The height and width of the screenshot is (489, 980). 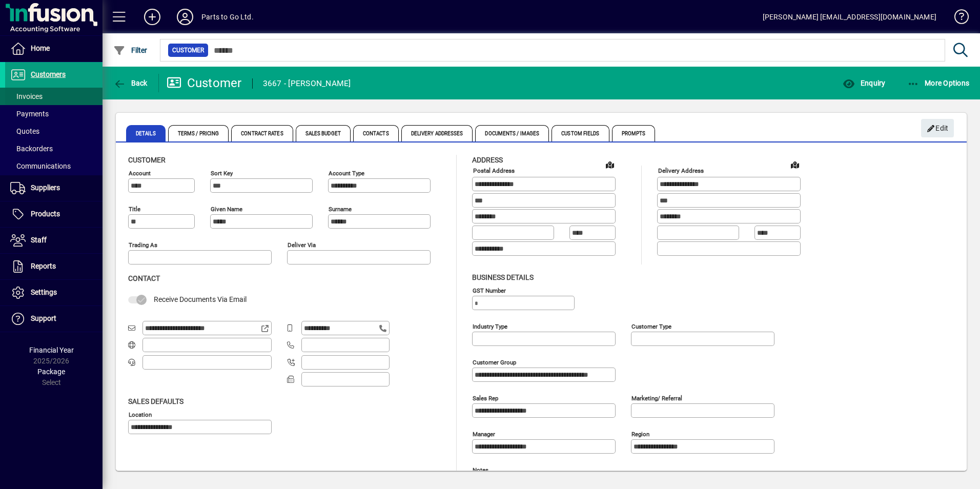 I want to click on a: Settings, so click(x=54, y=293).